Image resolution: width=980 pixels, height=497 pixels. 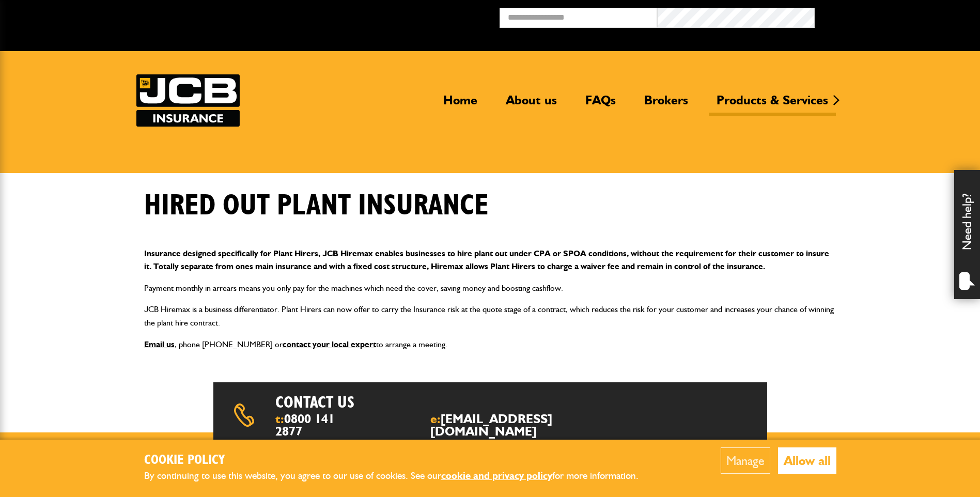 What do you see at coordinates (309, 425) in the screenshot?
I see `span: t:` at bounding box center [309, 425].